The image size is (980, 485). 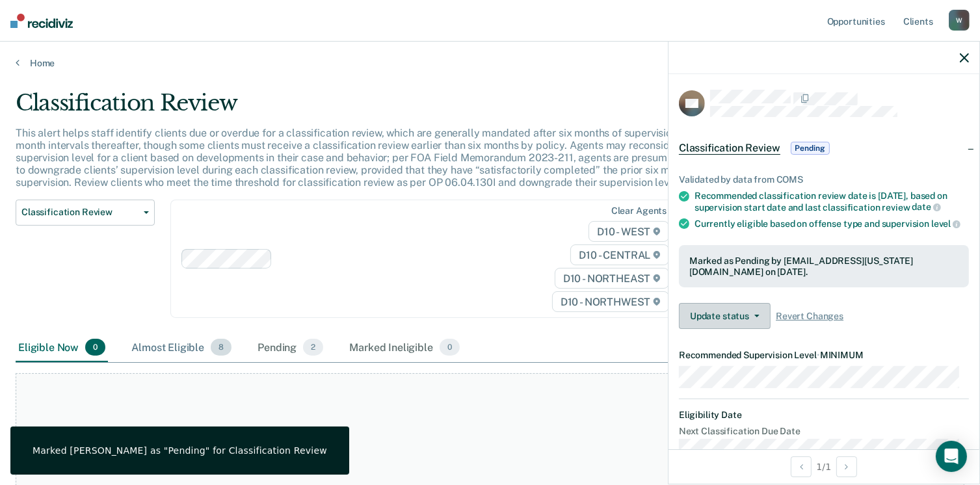 I want to click on span: D10 - NORTHWEST, so click(x=611, y=302).